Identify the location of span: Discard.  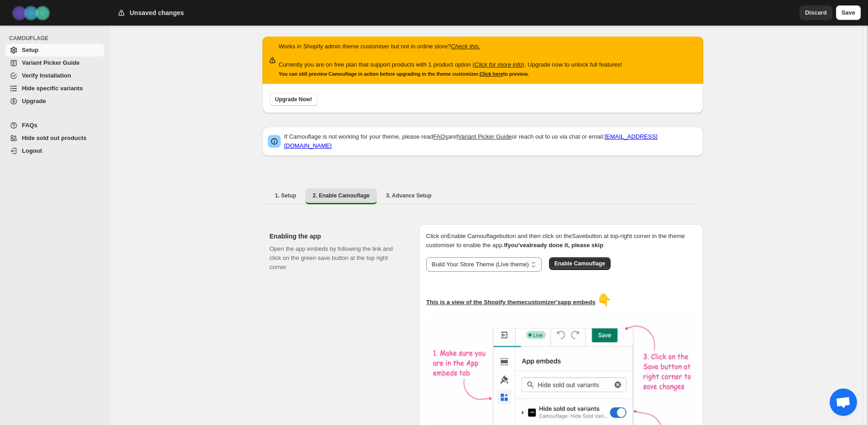
(815, 13).